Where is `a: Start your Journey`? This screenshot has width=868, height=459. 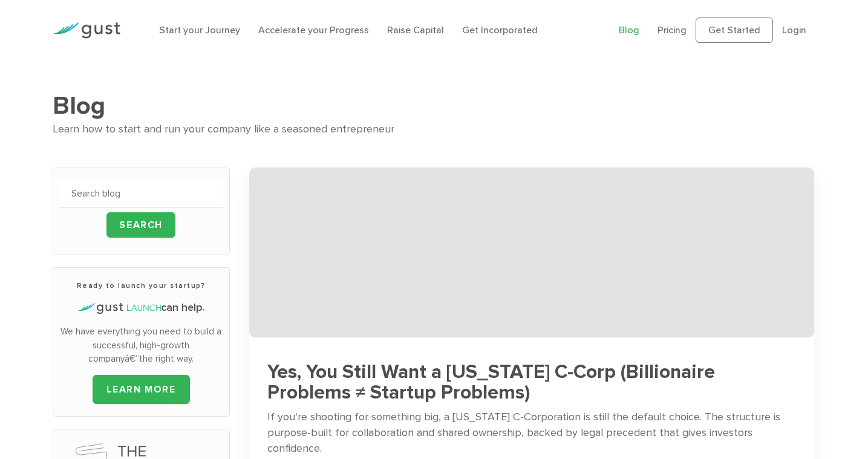
a: Start your Journey is located at coordinates (200, 30).